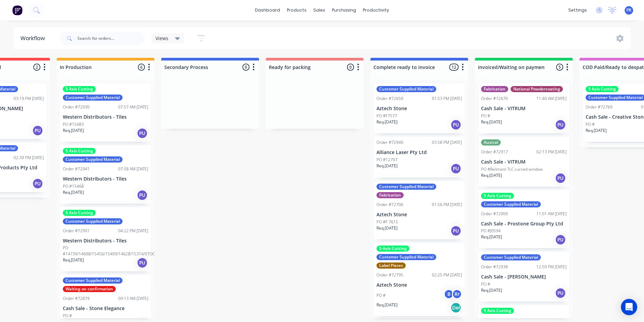 This screenshot has width=644, height=322. What do you see at coordinates (110, 251) in the screenshot?
I see `p: PO #14739/14698/15456/15409/14628/15314/STOCK` at bounding box center [110, 251].